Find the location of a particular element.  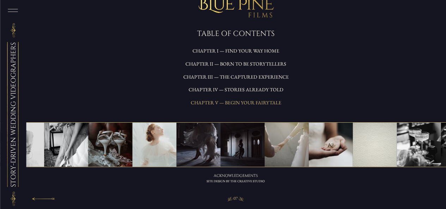

h3: Chapter IV — Stories already told is located at coordinates (236, 90).